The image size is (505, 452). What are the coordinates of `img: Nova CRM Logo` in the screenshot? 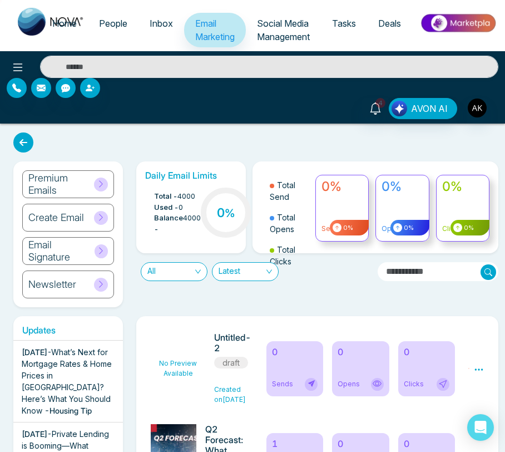 It's located at (51, 22).